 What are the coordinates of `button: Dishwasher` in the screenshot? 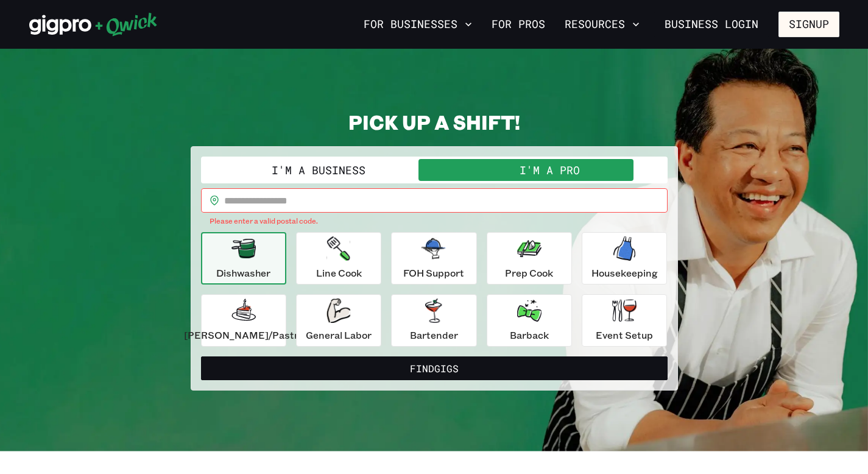 It's located at (244, 259).